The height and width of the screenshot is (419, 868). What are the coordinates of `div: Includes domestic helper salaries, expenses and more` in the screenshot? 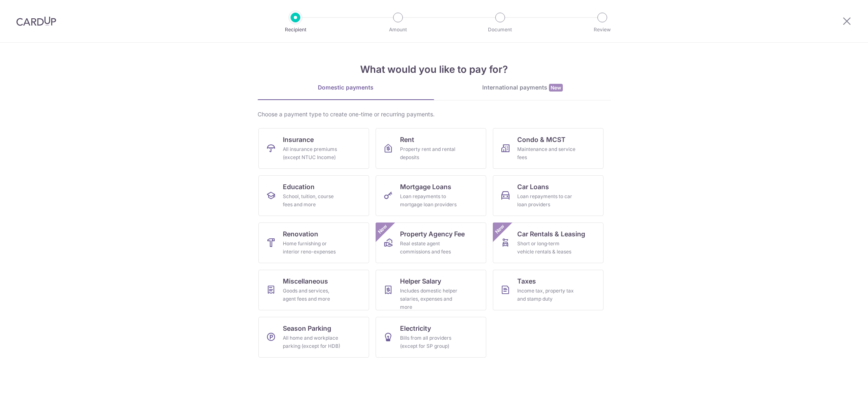 It's located at (429, 300).